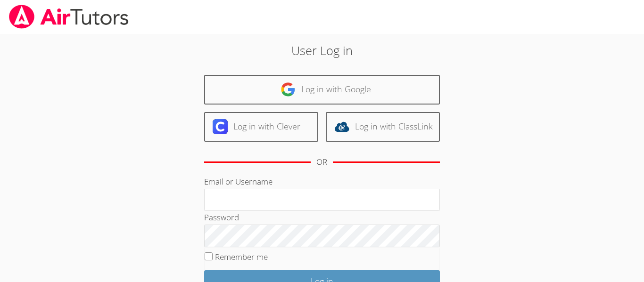 This screenshot has height=282, width=644. Describe the element at coordinates (221, 217) in the screenshot. I see `label: Password` at that location.